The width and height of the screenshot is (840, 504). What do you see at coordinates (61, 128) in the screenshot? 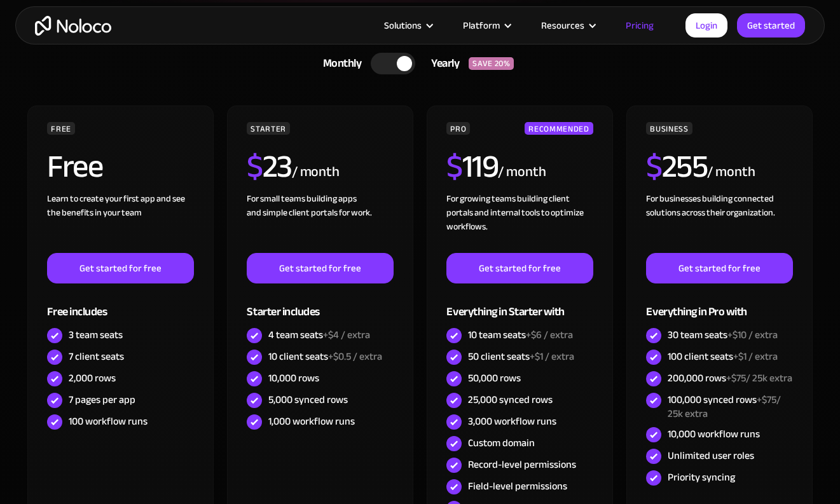
I see `div: FREE` at bounding box center [61, 128].